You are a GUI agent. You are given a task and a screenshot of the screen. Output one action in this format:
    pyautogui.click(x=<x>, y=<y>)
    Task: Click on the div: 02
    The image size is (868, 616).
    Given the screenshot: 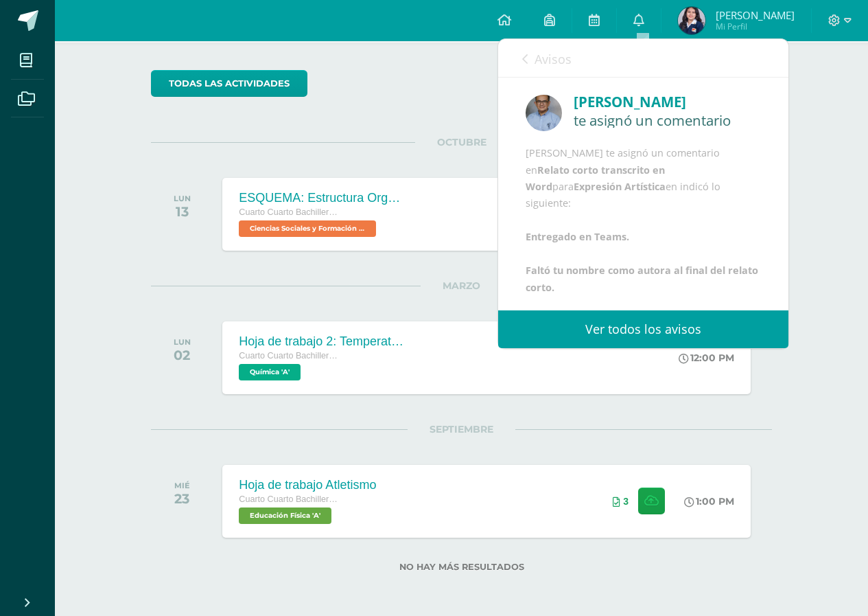 What is the action you would take?
    pyautogui.click(x=182, y=355)
    